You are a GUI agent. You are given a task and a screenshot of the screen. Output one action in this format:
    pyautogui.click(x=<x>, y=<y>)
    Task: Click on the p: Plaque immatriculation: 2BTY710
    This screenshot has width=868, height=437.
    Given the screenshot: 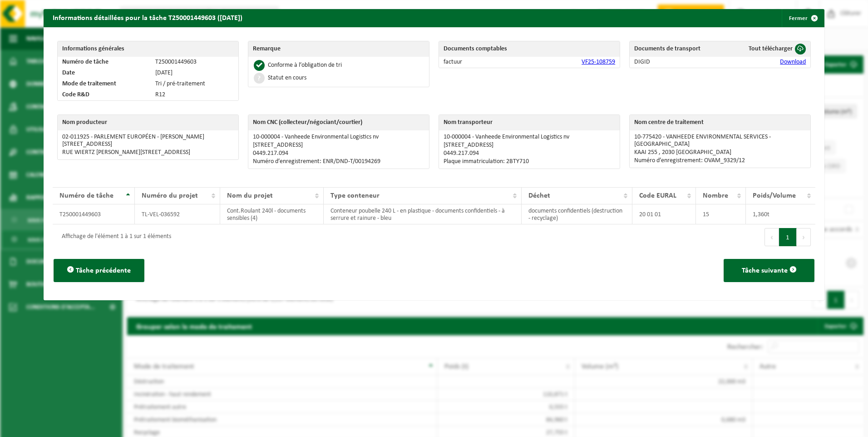 What is the action you would take?
    pyautogui.click(x=530, y=162)
    